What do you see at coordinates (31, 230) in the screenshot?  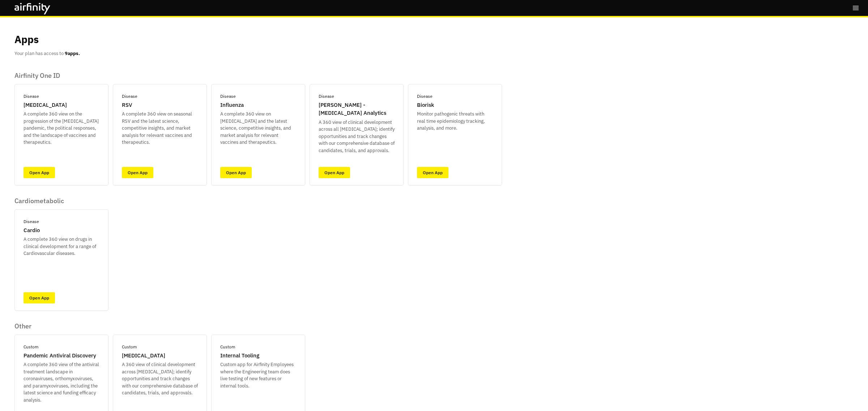 I see `p: Cardio` at bounding box center [31, 230].